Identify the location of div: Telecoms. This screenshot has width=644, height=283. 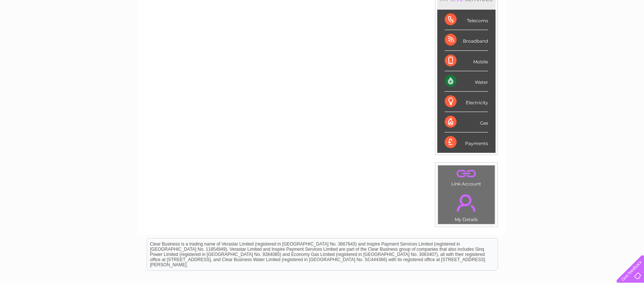
(466, 20).